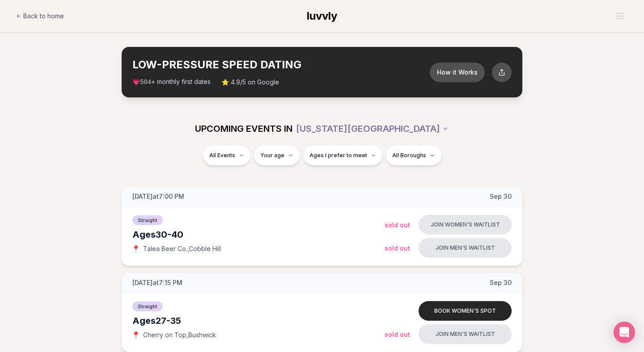 The image size is (644, 352). I want to click on button: Open menu, so click(620, 16).